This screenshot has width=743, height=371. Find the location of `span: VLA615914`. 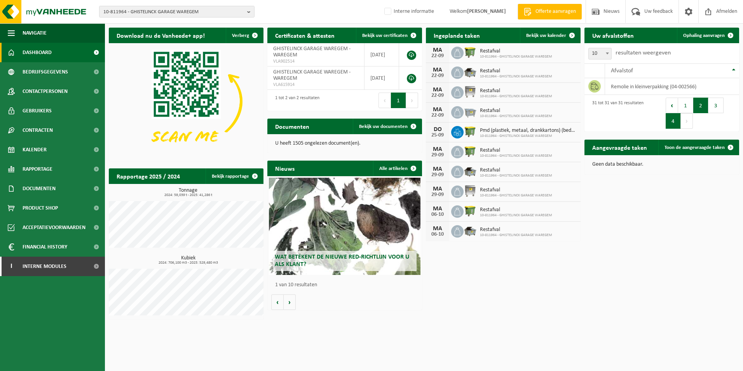

span: VLA615914 is located at coordinates (316, 85).